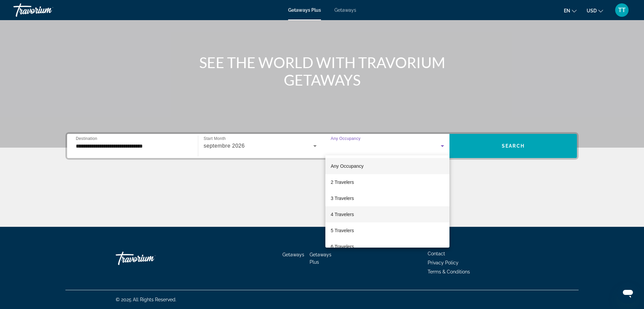  What do you see at coordinates (342, 215) in the screenshot?
I see `span: 4 Travelers` at bounding box center [342, 215].